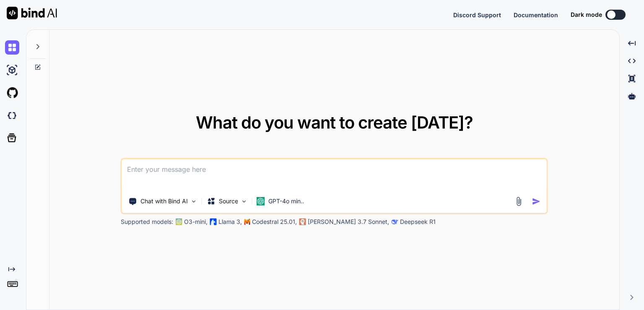 The width and height of the screenshot is (644, 310). What do you see at coordinates (12, 116) in the screenshot?
I see `img: darkCloudIdeIcon` at bounding box center [12, 116].